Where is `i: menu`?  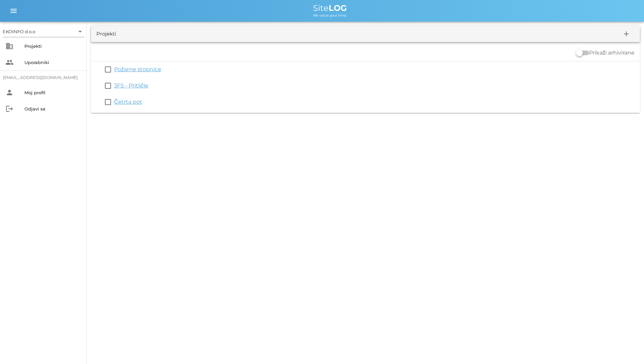 i: menu is located at coordinates (14, 11).